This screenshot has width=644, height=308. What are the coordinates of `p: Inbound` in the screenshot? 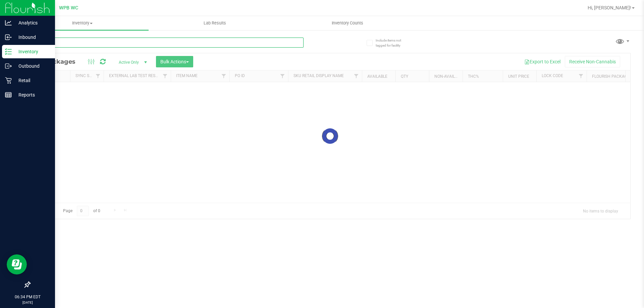 It's located at (32, 37).